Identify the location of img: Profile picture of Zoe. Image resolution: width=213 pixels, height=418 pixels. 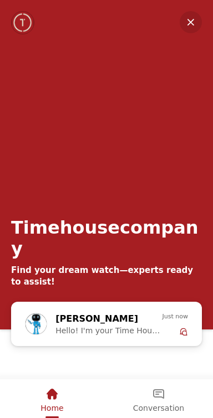
(36, 324).